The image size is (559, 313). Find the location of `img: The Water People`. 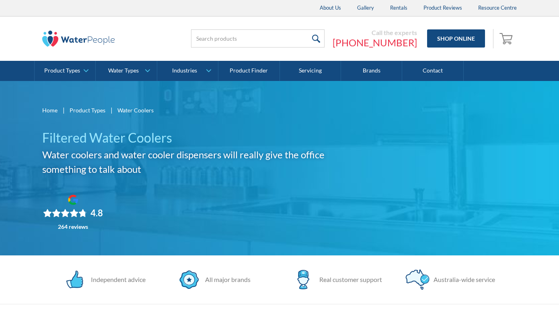

img: The Water People is located at coordinates (78, 39).